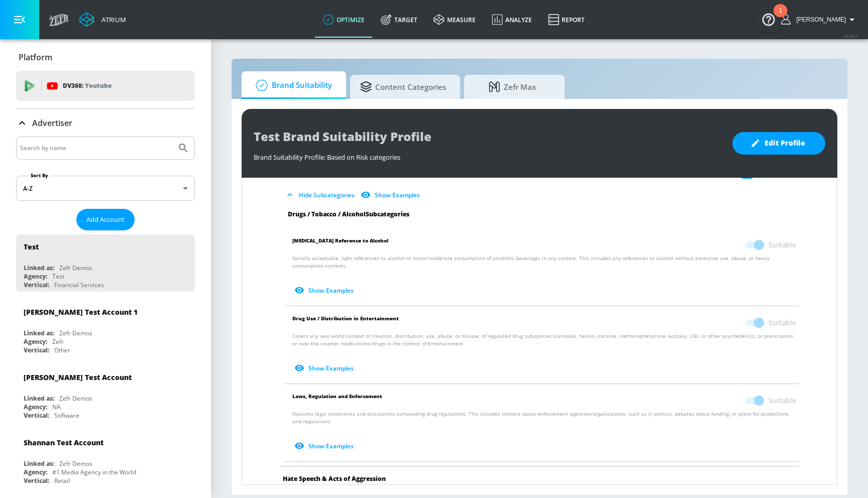 The width and height of the screenshot is (868, 498). I want to click on p: Platform, so click(35, 57).